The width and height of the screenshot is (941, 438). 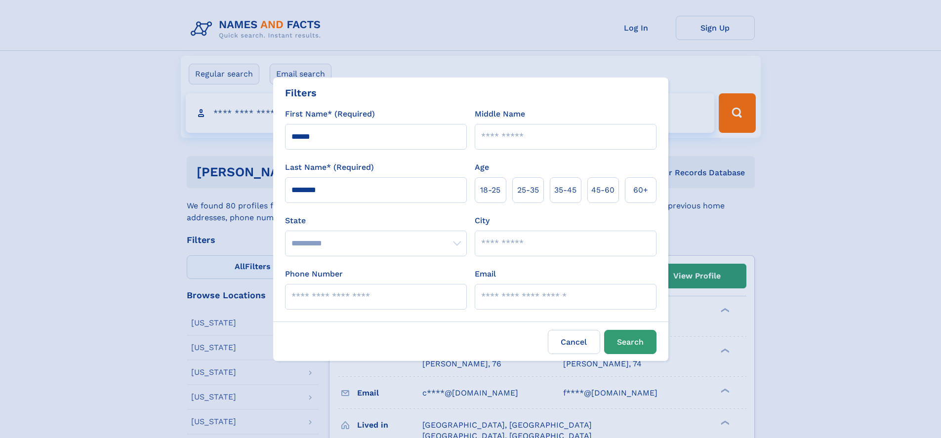 What do you see at coordinates (630, 342) in the screenshot?
I see `button: Search` at bounding box center [630, 342].